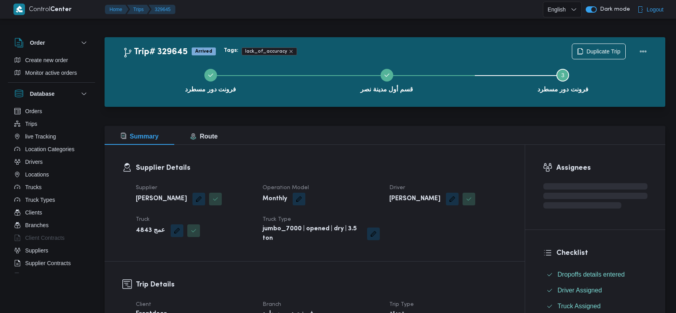 This screenshot has width=676, height=313. Describe the element at coordinates (579, 306) in the screenshot. I see `span: Truck Assigned` at that location.